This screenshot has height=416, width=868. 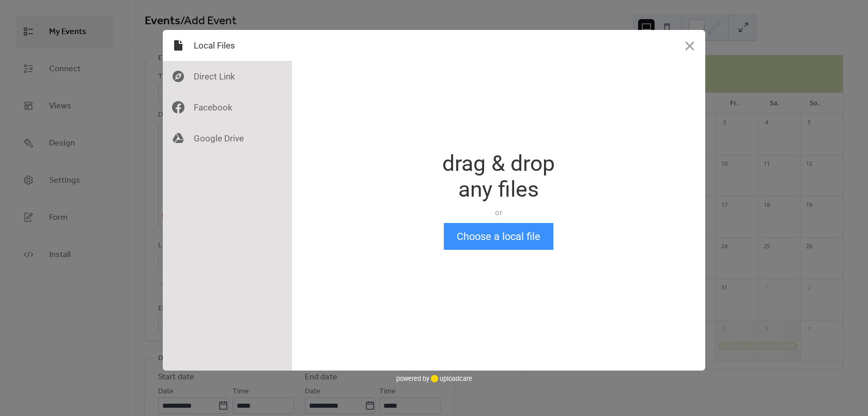 I want to click on a: uploadcare, so click(x=450, y=379).